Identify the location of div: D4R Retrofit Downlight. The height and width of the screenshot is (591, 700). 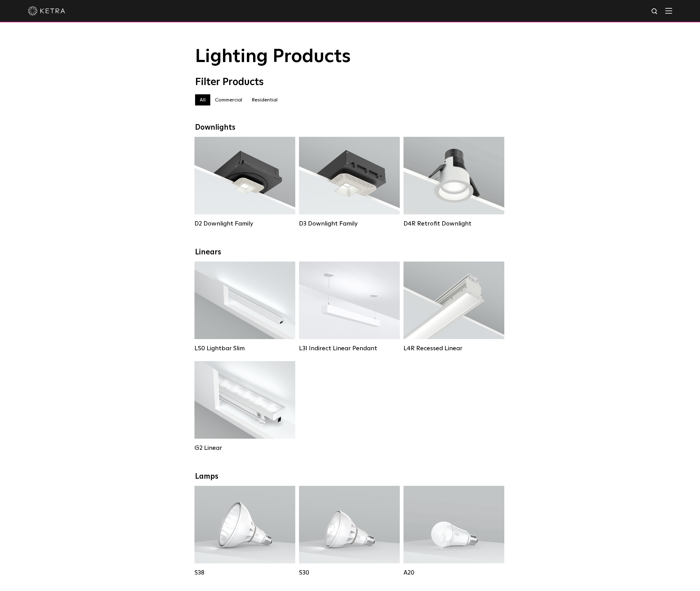
(454, 223).